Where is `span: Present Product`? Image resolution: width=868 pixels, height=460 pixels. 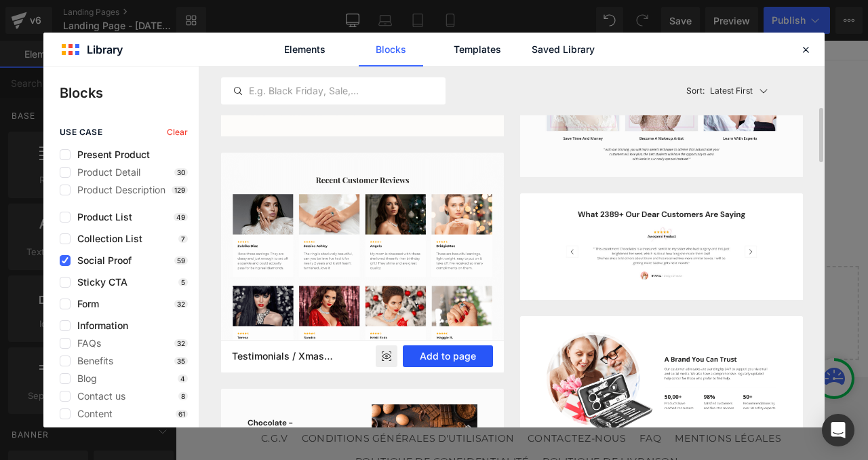
span: Present Product is located at coordinates (110, 155).